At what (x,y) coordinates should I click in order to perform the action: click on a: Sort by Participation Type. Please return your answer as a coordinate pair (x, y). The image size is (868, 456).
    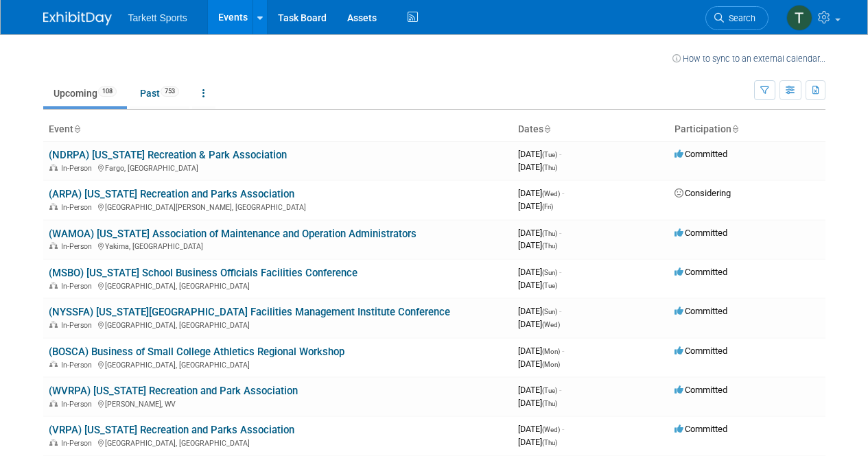
    Looking at the image, I should click on (734, 129).